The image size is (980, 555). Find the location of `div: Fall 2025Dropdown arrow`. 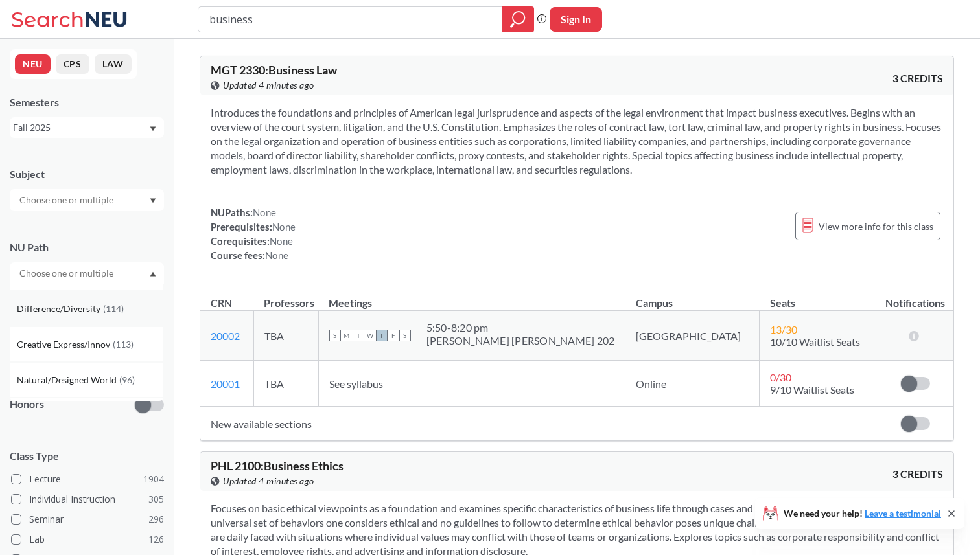

div: Fall 2025Dropdown arrow is located at coordinates (87, 128).